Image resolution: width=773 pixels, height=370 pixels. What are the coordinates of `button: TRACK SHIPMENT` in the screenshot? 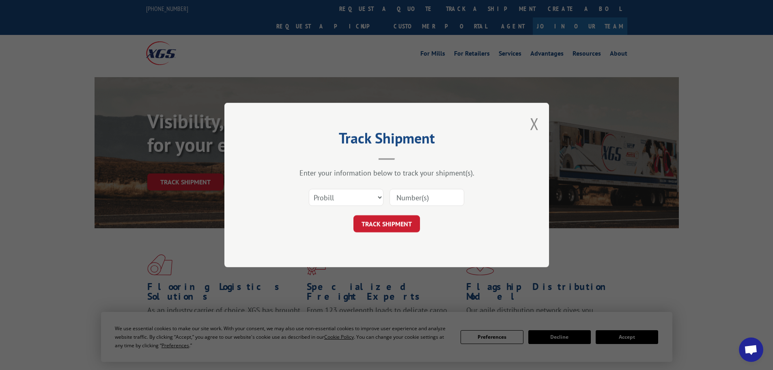 It's located at (387, 223).